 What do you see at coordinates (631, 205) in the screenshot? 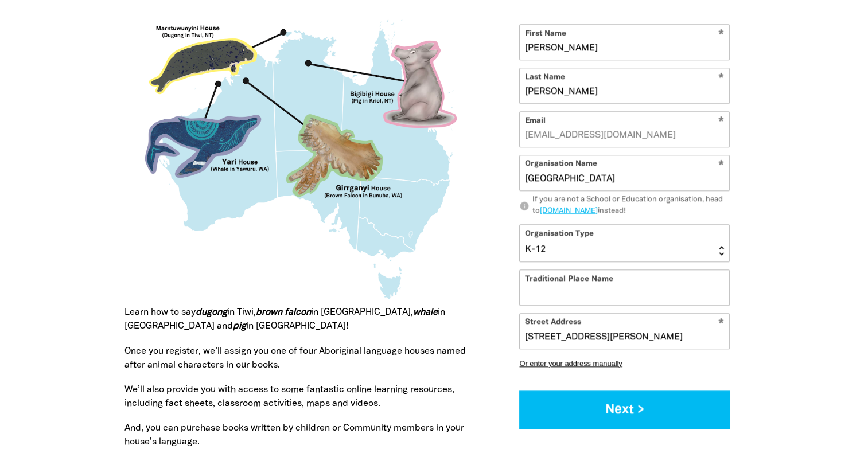
I see `div: If you are not a School or Education organisation, head to instead!` at bounding box center [631, 205].